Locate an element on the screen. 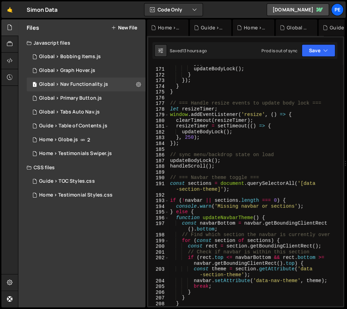 This screenshot has height=309, width=347. div: 196 is located at coordinates (158, 218).